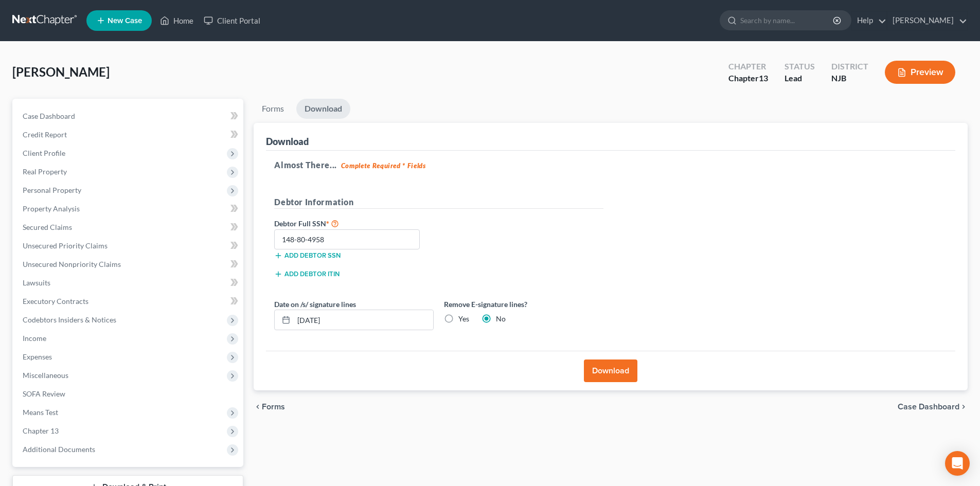  What do you see at coordinates (52, 190) in the screenshot?
I see `span: Personal Property` at bounding box center [52, 190].